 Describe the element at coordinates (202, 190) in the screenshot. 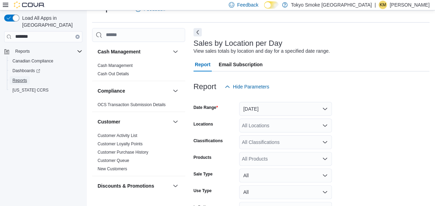

I see `label: Use Type` at that location.